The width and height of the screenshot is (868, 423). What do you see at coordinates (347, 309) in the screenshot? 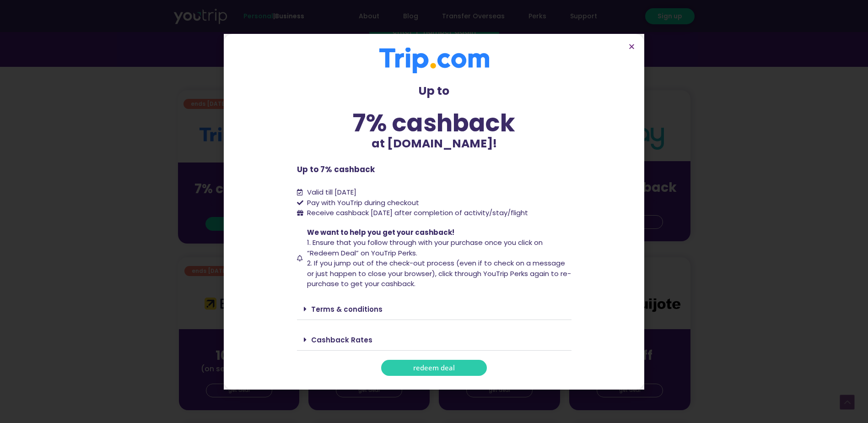
I see `a: Terms & conditions` at bounding box center [347, 309].